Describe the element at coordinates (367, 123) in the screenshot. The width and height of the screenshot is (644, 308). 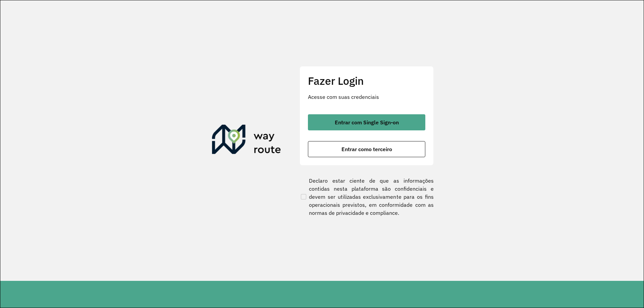
I see `span: Entrar com Single Sign-on` at that location.